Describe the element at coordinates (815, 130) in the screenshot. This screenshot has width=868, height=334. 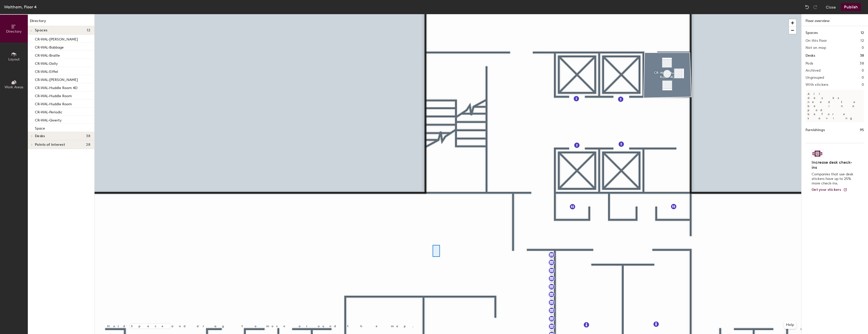
I see `h1: Furnishings` at that location.